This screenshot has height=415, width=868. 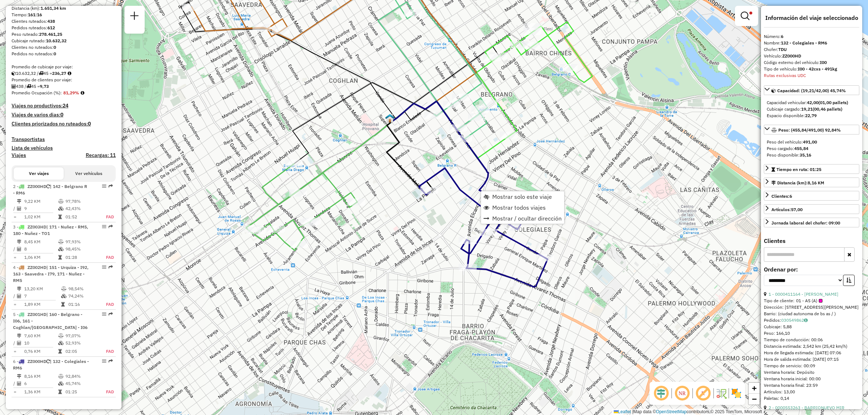 What do you see at coordinates (83, 304) in the screenshot?
I see `td: 01:16` at bounding box center [83, 304].